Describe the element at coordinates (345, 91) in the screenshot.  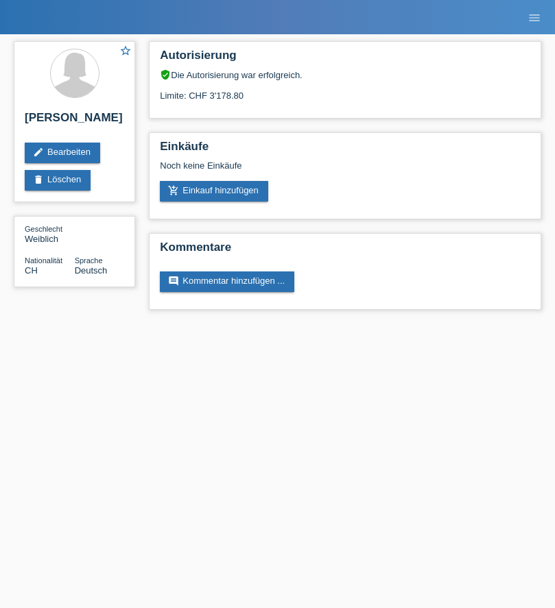
I see `div: Limite: CHF 3'178.80` at that location.